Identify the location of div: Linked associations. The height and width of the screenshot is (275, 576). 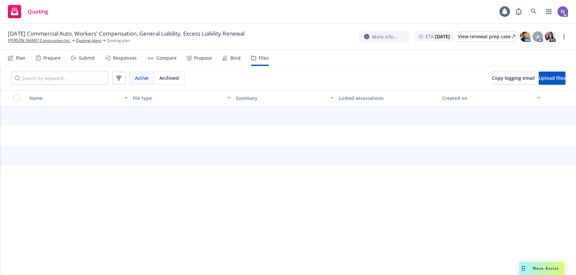
(388, 98).